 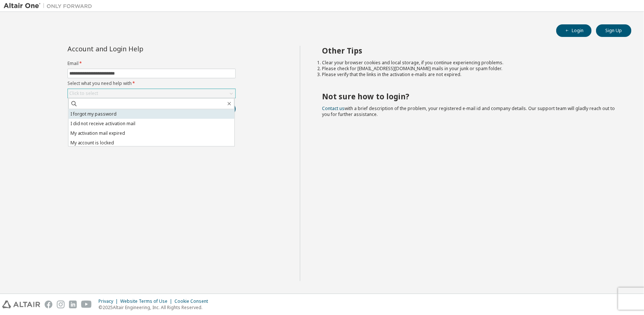 What do you see at coordinates (50, 6) in the screenshot?
I see `img: Altair One` at bounding box center [50, 6].